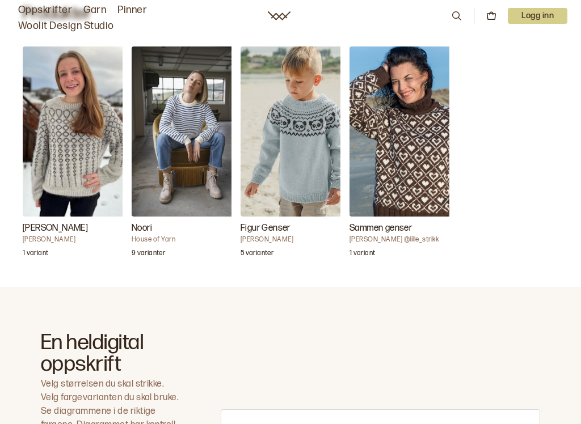 Image resolution: width=581 pixels, height=424 pixels. What do you see at coordinates (132, 10) in the screenshot?
I see `a: Pinner` at bounding box center [132, 10].